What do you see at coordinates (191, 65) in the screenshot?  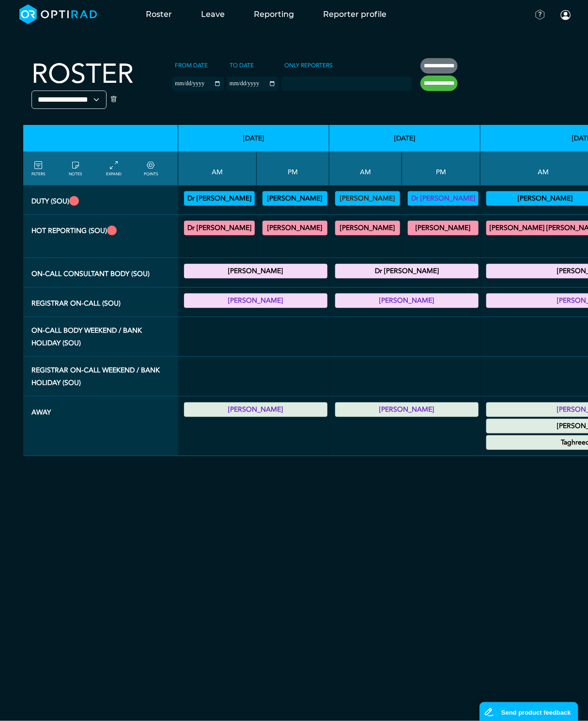 I see `label: From date` at bounding box center [191, 65].